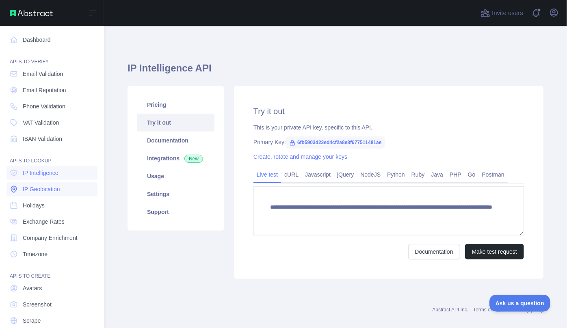 This screenshot has height=328, width=567. Describe the element at coordinates (32, 288) in the screenshot. I see `span: Avatars` at that location.